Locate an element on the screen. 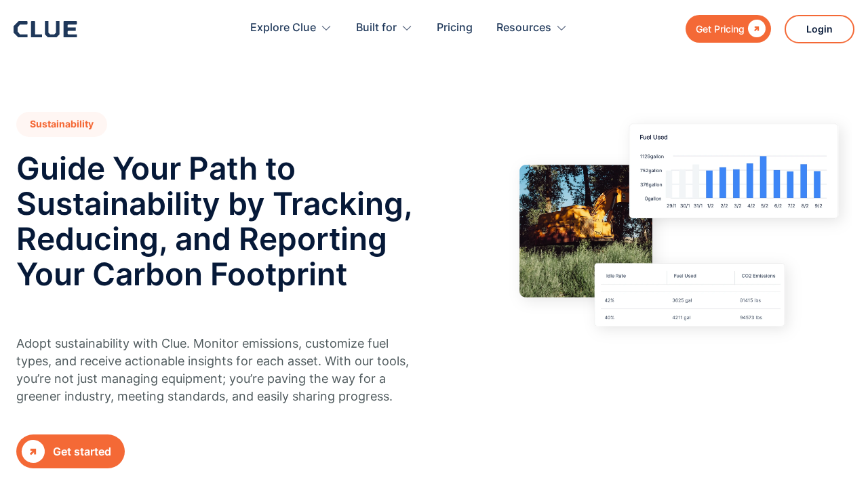  div: Get Pricing is located at coordinates (720, 29).